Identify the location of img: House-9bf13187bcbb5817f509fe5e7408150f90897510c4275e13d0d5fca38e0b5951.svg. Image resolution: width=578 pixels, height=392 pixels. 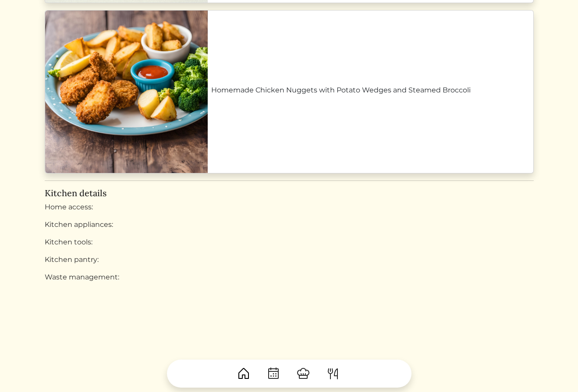
(244, 373).